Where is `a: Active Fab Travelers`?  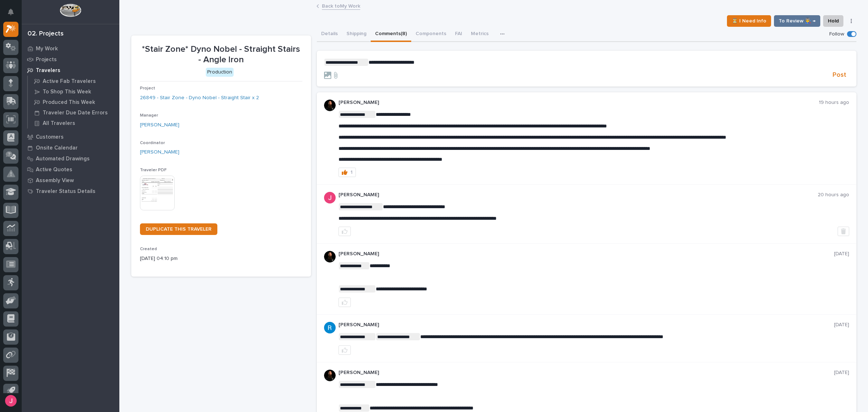 a: Active Fab Travelers is located at coordinates (73, 81).